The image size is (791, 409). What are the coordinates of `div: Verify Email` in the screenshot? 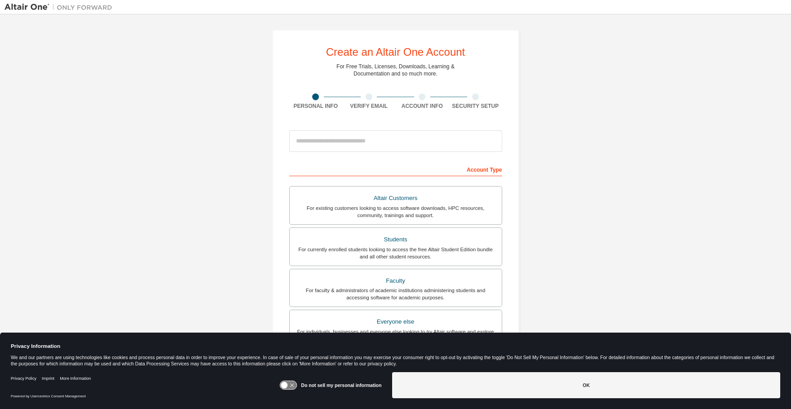 It's located at (369, 106).